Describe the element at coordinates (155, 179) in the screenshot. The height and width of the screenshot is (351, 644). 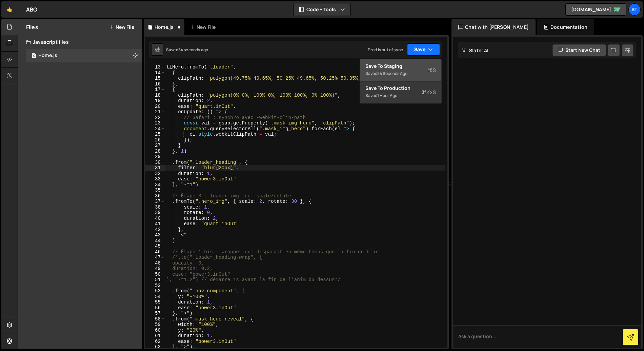
I see `div: 33` at that location.